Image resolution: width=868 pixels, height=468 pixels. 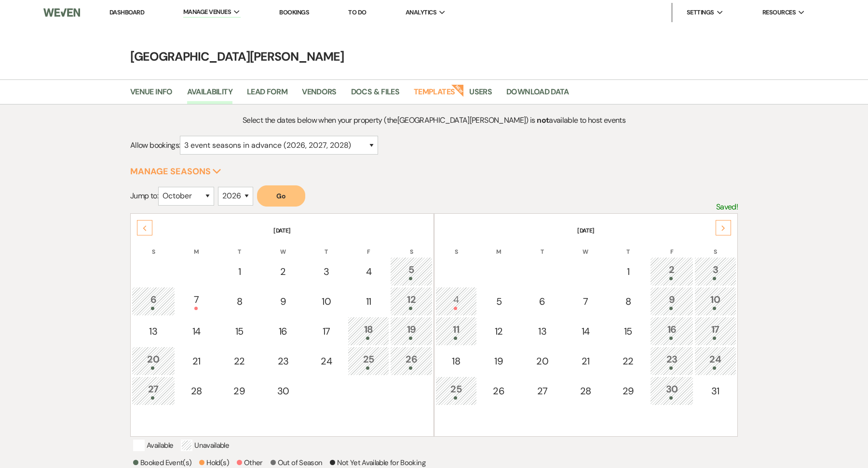 I want to click on a: Lead Form, so click(x=267, y=95).